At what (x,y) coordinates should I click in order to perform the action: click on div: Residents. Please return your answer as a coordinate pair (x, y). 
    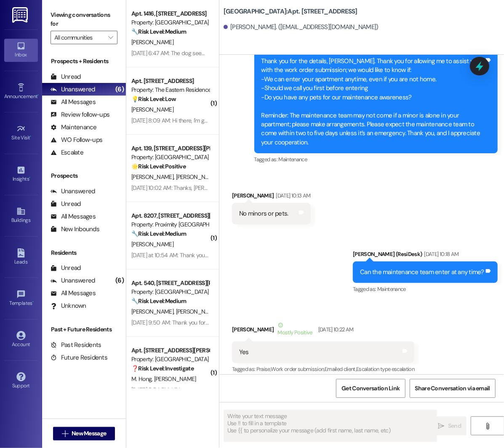
    Looking at the image, I should click on (84, 253).